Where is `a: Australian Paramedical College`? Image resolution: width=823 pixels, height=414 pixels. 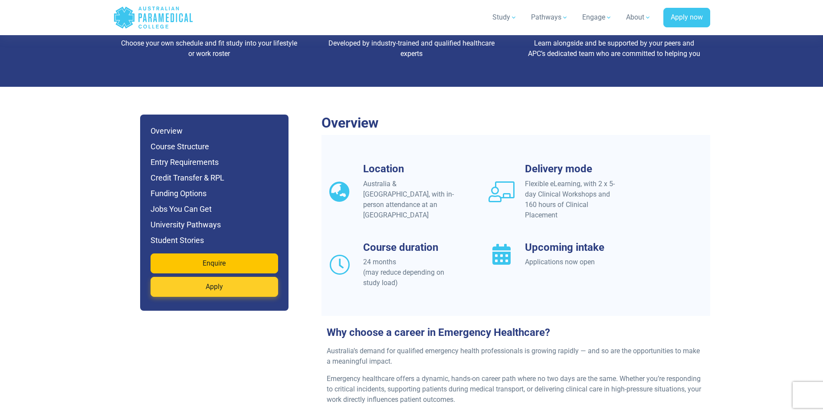
a: Australian Paramedical College is located at coordinates (153, 17).